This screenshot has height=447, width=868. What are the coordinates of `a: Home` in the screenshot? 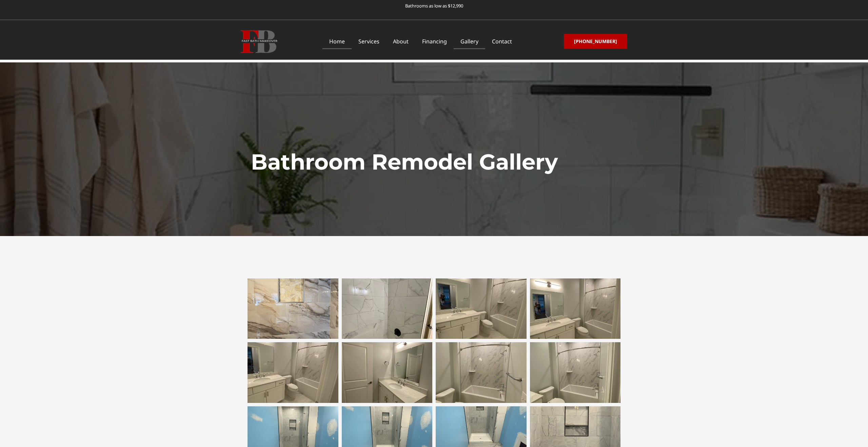 It's located at (337, 42).